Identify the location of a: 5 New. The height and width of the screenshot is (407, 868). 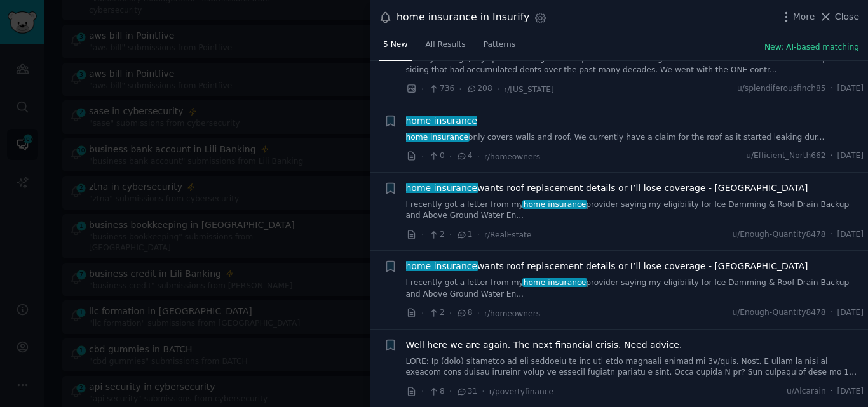
(395, 48).